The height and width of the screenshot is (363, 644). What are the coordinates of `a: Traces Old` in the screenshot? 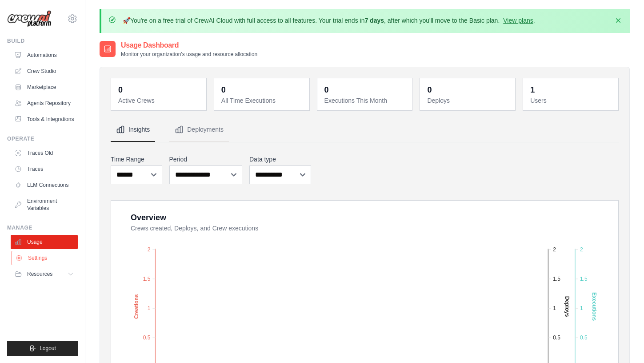 It's located at (44, 153).